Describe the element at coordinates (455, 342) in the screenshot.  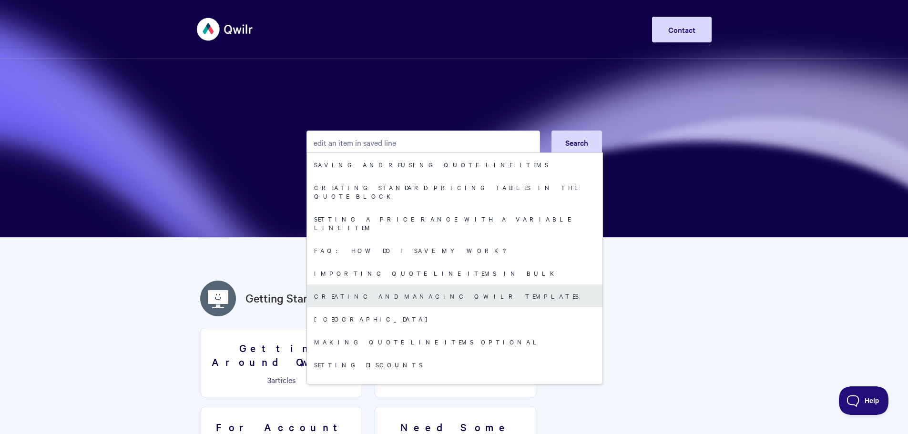
I see `a: Making quote line items optional` at that location.